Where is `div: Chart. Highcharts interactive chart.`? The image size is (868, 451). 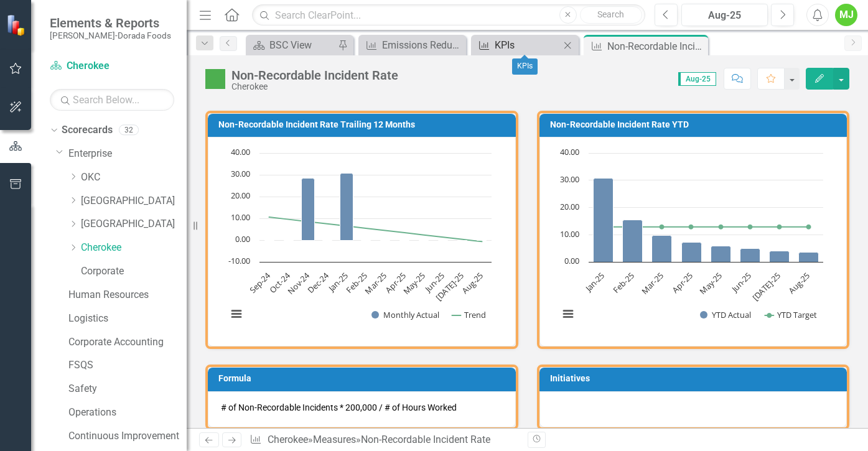
div: Chart. Highcharts interactive chart. is located at coordinates (361, 240).